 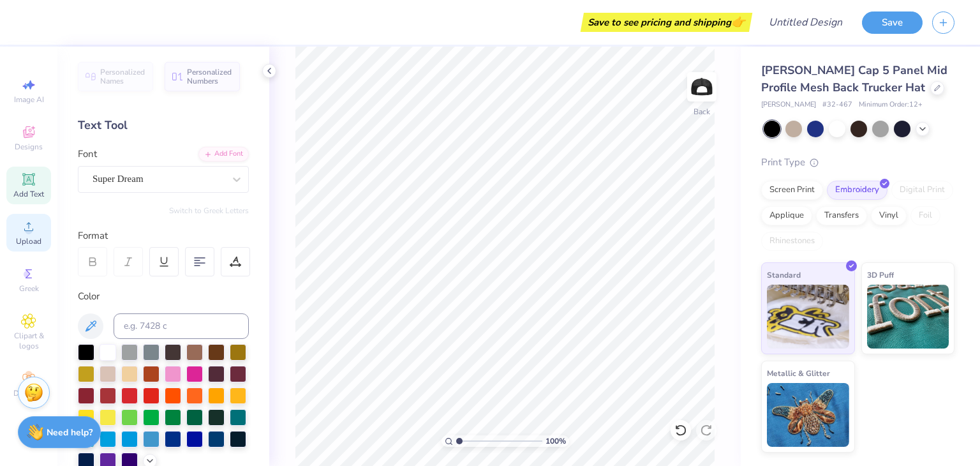 I want to click on div: Transfers, so click(x=842, y=216).